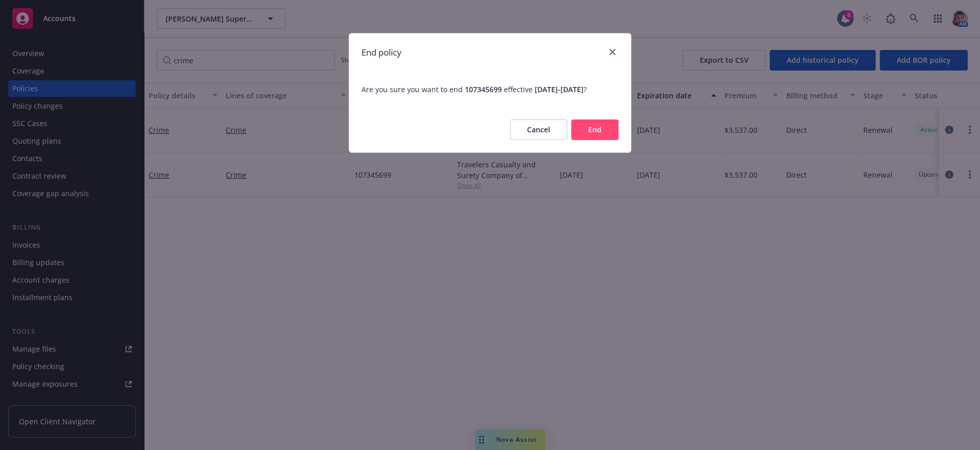 This screenshot has height=450, width=980. Describe the element at coordinates (613, 52) in the screenshot. I see `a: close` at that location.